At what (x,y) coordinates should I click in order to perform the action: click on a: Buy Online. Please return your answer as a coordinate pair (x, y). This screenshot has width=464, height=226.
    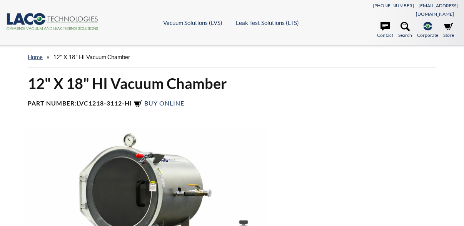
    Looking at the image, I should click on (159, 103).